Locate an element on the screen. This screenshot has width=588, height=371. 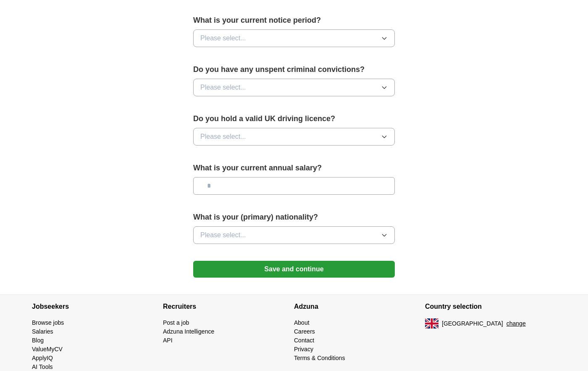
a: ApplyIQ is located at coordinates (43, 357).